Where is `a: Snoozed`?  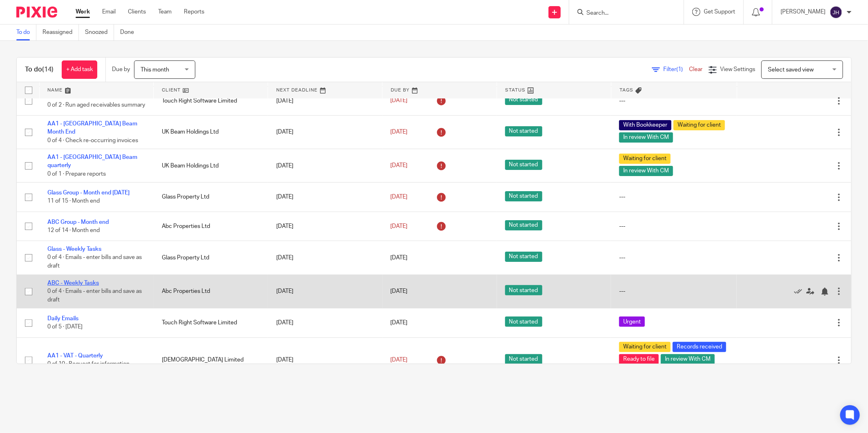 a: Snoozed is located at coordinates (99, 32).